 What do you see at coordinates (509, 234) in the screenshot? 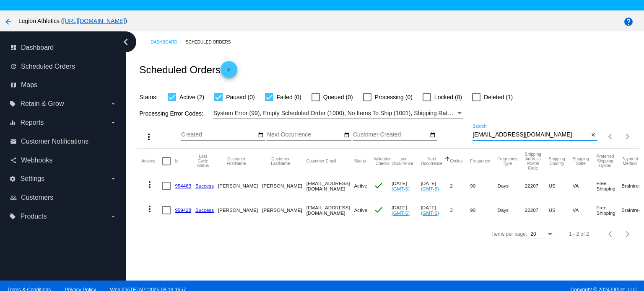
I see `div: Items per page:` at bounding box center [509, 234].